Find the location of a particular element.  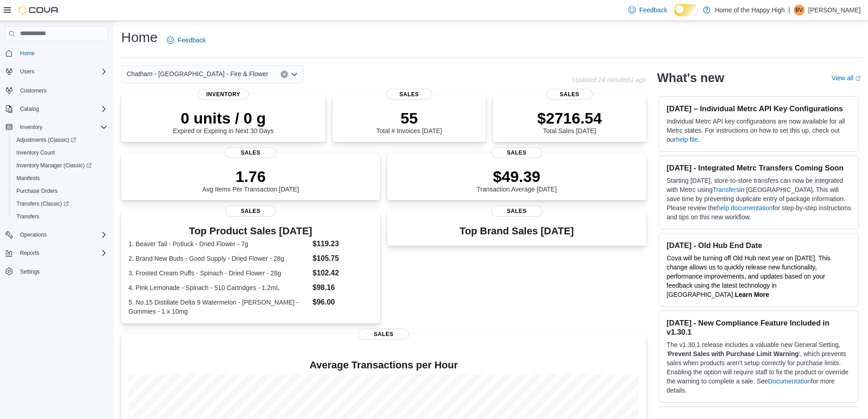

a: View allExternal link is located at coordinates (846, 78).